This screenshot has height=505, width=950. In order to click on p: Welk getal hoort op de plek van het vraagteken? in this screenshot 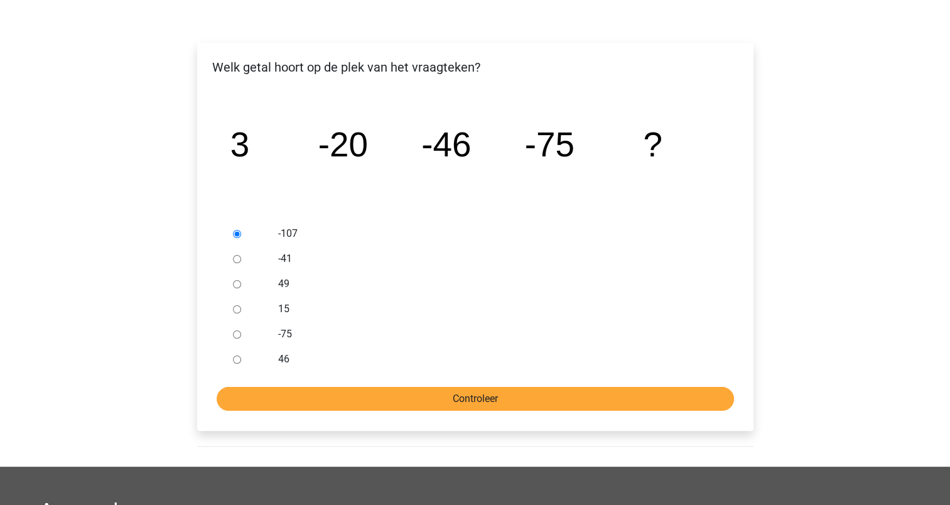, I will do `click(475, 67)`.